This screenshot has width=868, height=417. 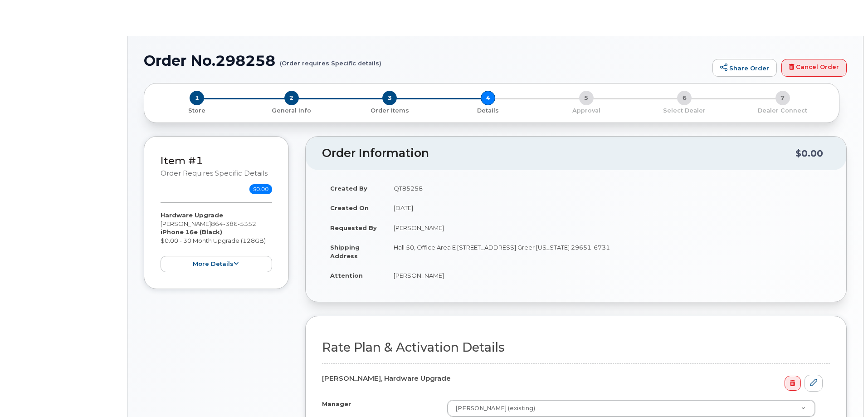 I want to click on p: Order Items, so click(x=390, y=111).